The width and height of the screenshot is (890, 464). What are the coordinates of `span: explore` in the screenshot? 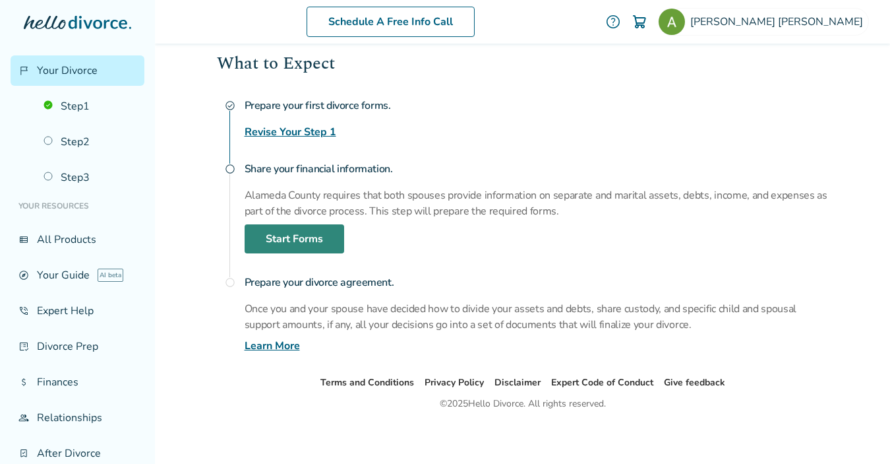 It's located at (24, 275).